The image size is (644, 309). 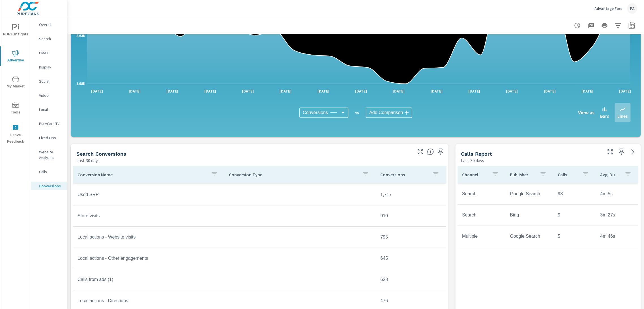 What do you see at coordinates (149, 216) in the screenshot?
I see `td: Store visits` at bounding box center [149, 216].